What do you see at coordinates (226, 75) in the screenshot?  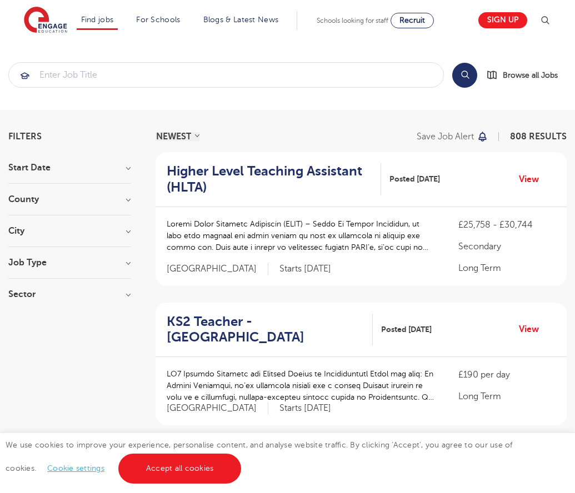 I see `div: Submit` at bounding box center [226, 75].